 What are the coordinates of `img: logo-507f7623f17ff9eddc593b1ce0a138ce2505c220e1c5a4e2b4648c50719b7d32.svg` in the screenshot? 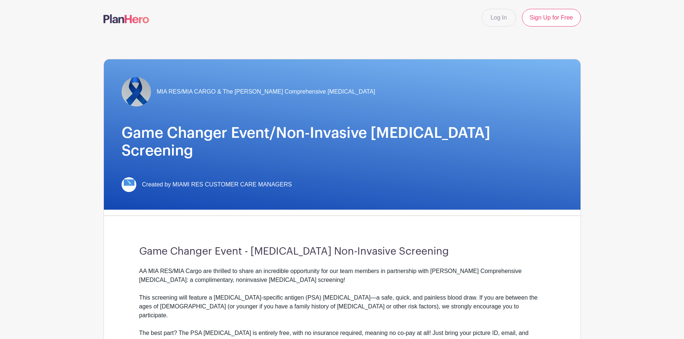 It's located at (126, 19).